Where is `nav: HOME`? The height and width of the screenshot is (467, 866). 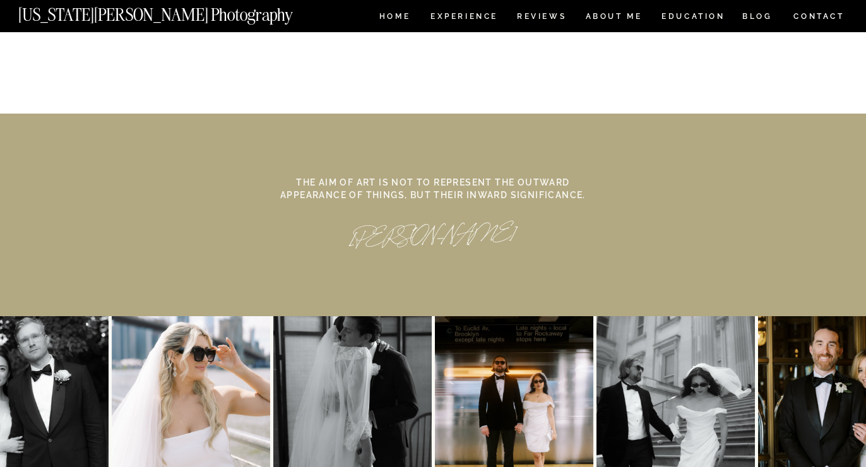 nav: HOME is located at coordinates (394, 18).